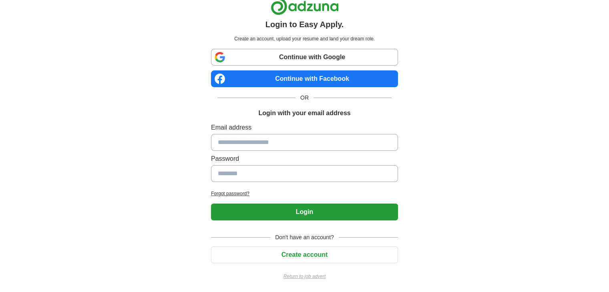 This screenshot has height=292, width=609. Describe the element at coordinates (304, 238) in the screenshot. I see `span: Don't have an account?` at that location.